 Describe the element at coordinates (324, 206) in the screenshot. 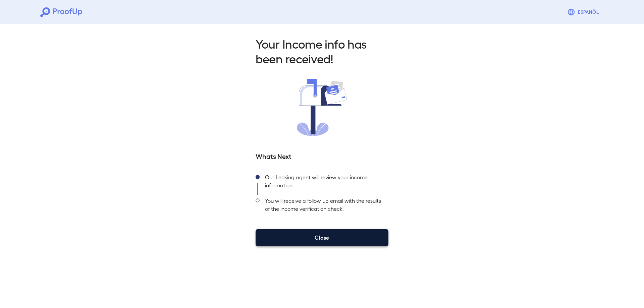

I see `div: You will receive a follow up email with the results of the income verification check.` at that location.